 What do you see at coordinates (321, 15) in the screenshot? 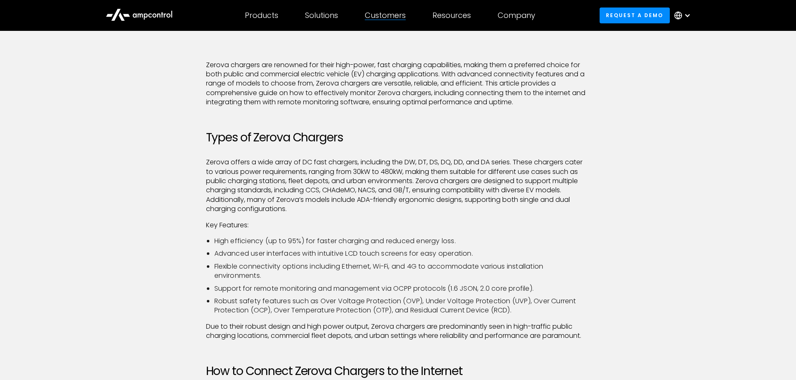
I see `div: Solutions` at bounding box center [321, 15].